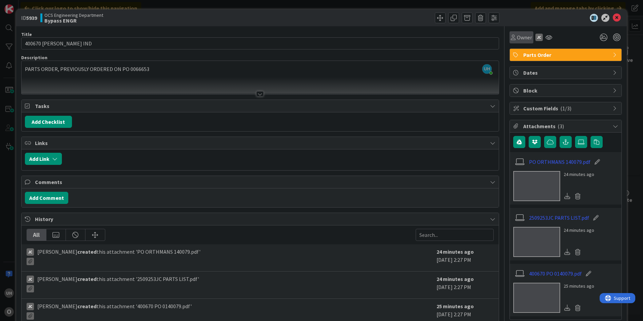 The width and height of the screenshot is (643, 321). I want to click on a: 400670 PO 0140079.pdf, so click(555, 273).